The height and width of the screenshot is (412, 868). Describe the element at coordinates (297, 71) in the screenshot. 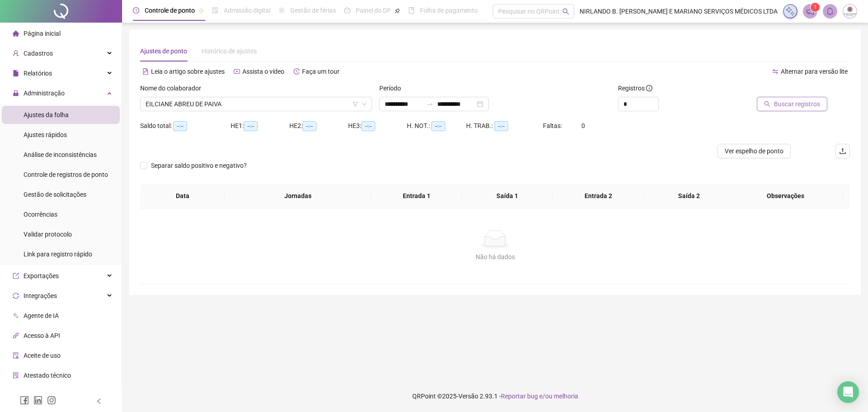

I see `span: history` at that location.